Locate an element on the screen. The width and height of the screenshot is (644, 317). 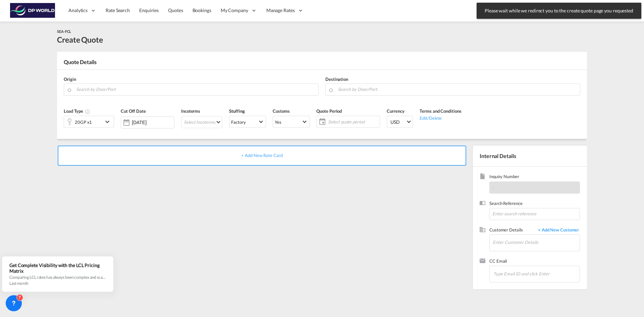
span: Manage Rates is located at coordinates (280, 10).